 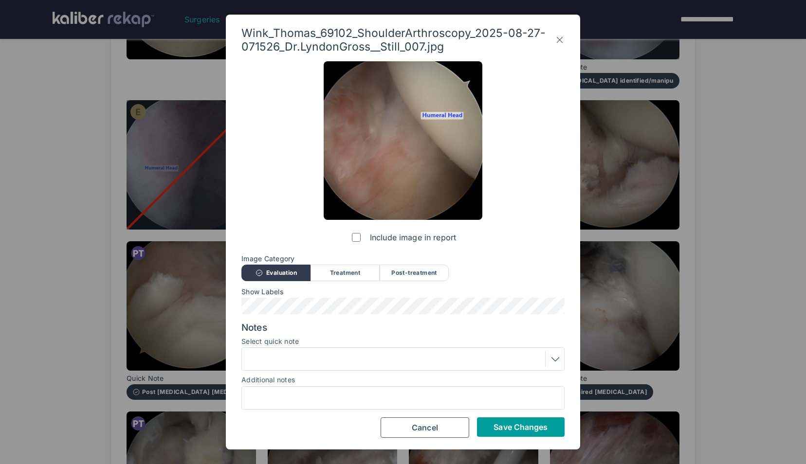 I want to click on label: Include image in report, so click(x=403, y=237).